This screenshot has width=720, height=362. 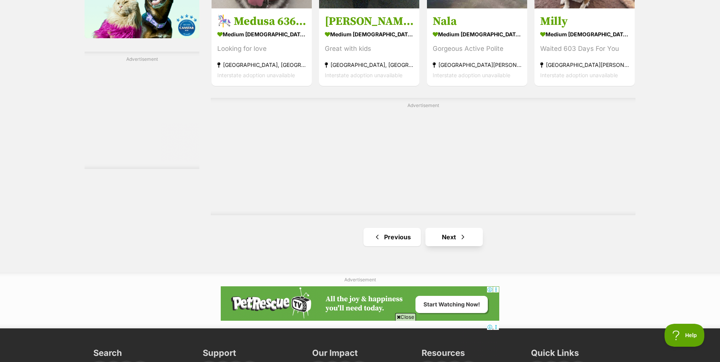 What do you see at coordinates (585, 21) in the screenshot?
I see `h3: Milly` at bounding box center [585, 21].